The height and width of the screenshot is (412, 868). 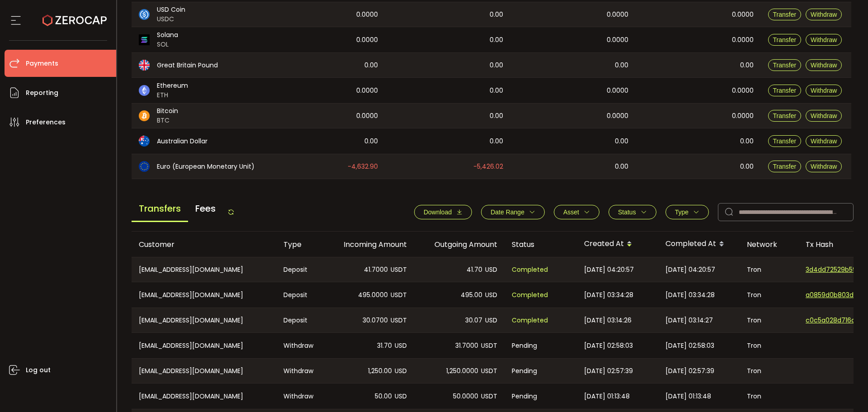 I want to click on span: BTC, so click(x=167, y=120).